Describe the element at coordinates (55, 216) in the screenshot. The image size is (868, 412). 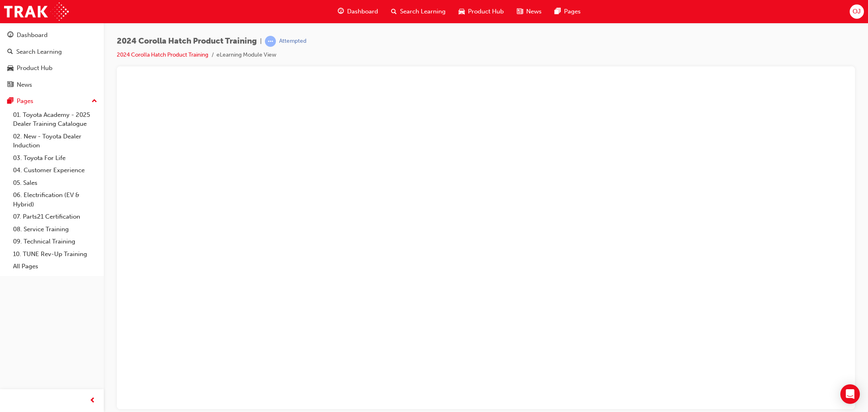
I see `a: 07. Parts21 Certification` at that location.